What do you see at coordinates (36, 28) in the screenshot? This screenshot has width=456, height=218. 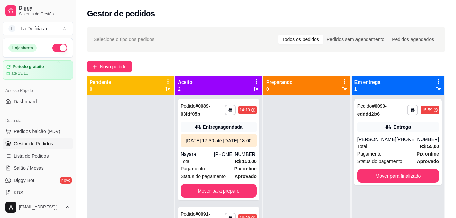 I see `div: La Delícia ar ...` at bounding box center [36, 28].